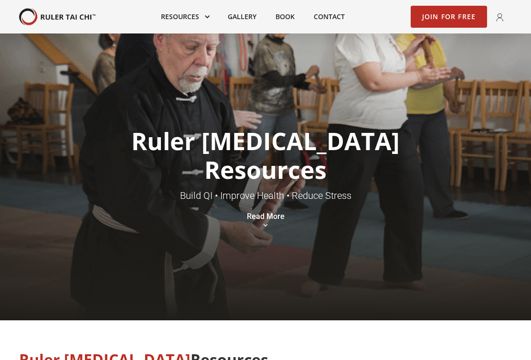  What do you see at coordinates (329, 17) in the screenshot?
I see `a: Contact` at bounding box center [329, 17].